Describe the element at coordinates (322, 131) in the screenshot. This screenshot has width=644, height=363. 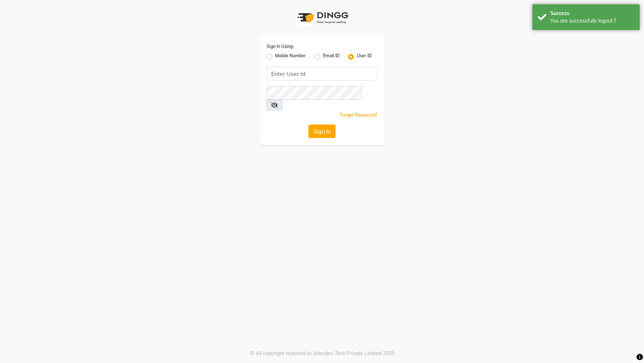
I see `button: Sign In` at that location.